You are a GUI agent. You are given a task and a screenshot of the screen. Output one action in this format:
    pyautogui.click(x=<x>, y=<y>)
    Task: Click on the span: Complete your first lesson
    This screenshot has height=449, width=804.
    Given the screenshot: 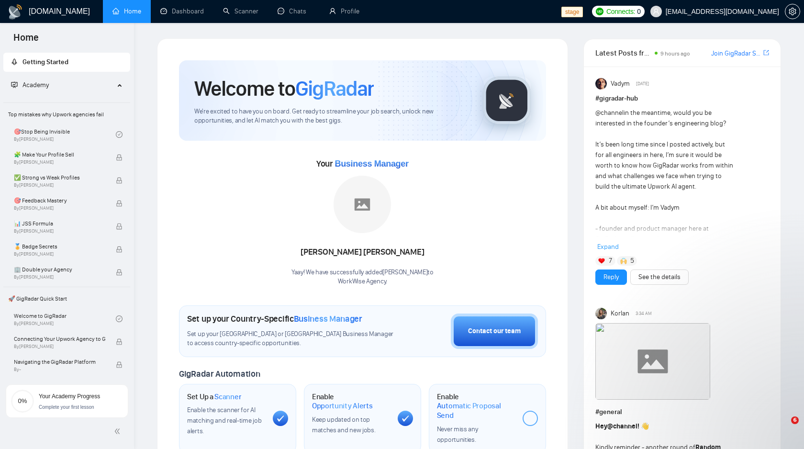 What is the action you would take?
    pyautogui.click(x=67, y=407)
    